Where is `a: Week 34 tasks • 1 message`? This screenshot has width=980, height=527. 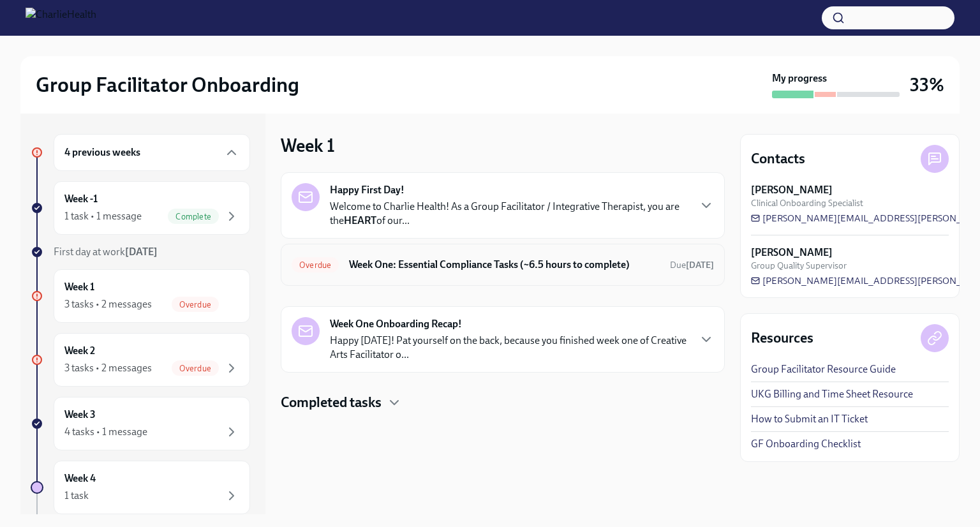 a: Week 34 tasks • 1 message is located at coordinates (140, 423).